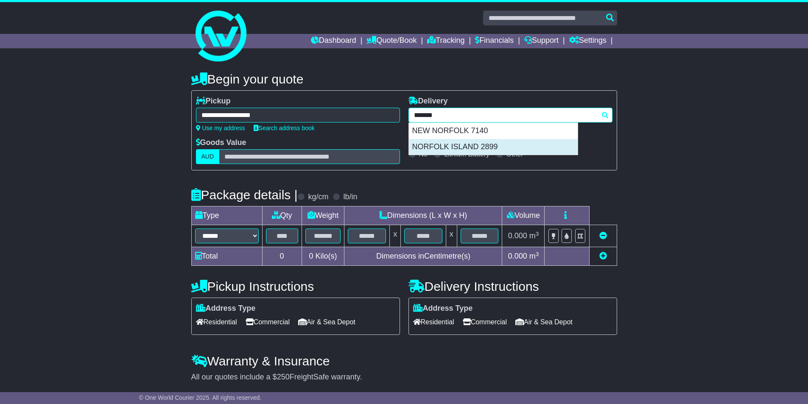  What do you see at coordinates (494, 41) in the screenshot?
I see `a: Financials` at bounding box center [494, 41].